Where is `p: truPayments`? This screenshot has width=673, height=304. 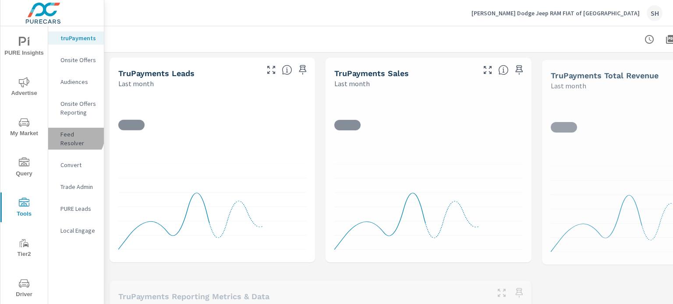 p: truPayments is located at coordinates (78, 38).